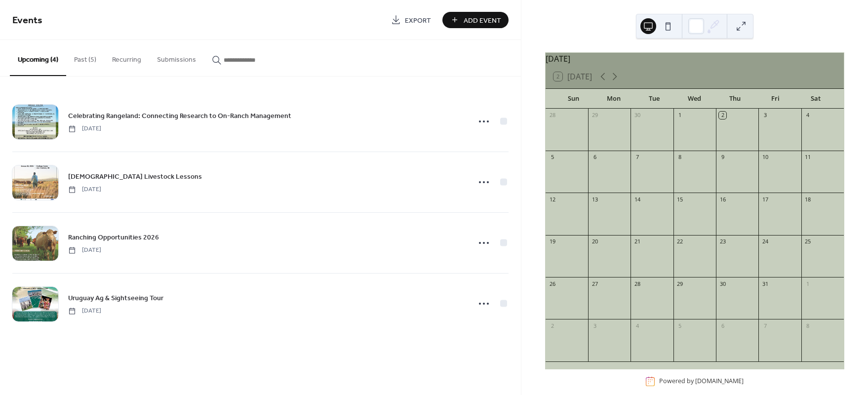  What do you see at coordinates (722, 242) in the screenshot?
I see `div: 23` at bounding box center [722, 242].